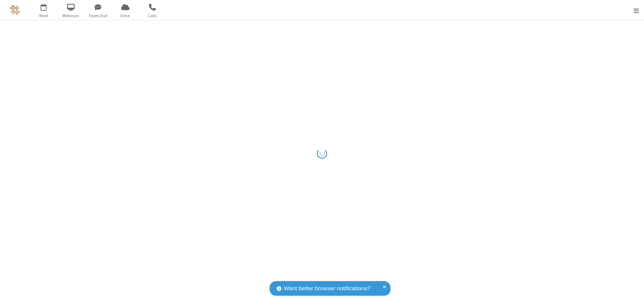 The image size is (644, 307). I want to click on span: Want better browser notifications?, so click(327, 289).